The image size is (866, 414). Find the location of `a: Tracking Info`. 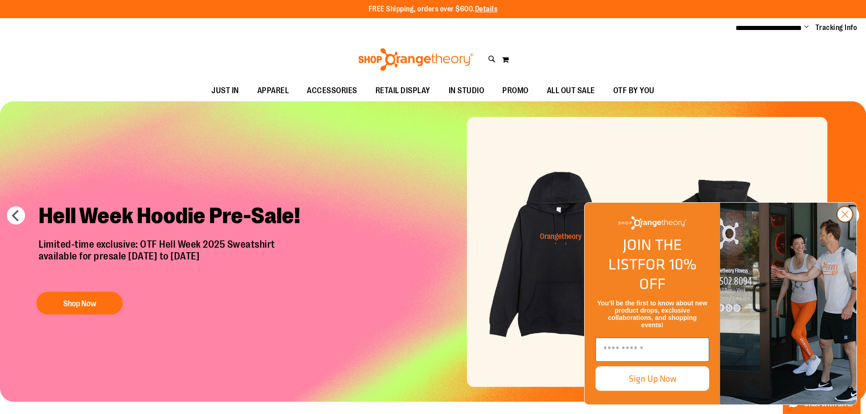

a: Tracking Info is located at coordinates (836, 28).